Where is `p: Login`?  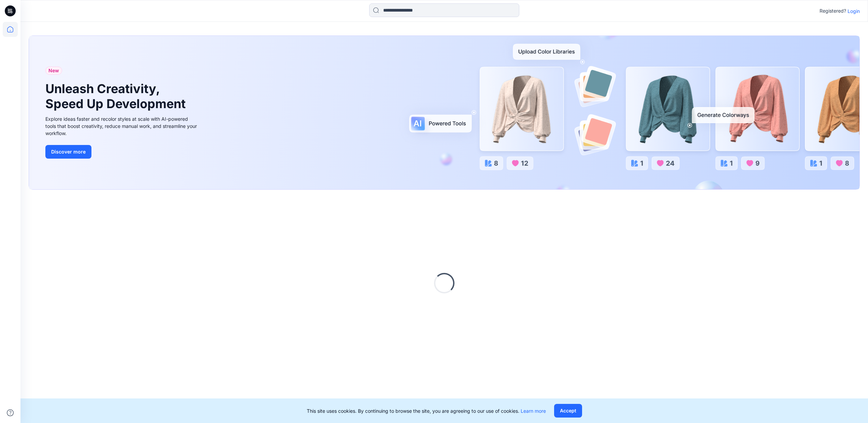
p: Login is located at coordinates (854, 11).